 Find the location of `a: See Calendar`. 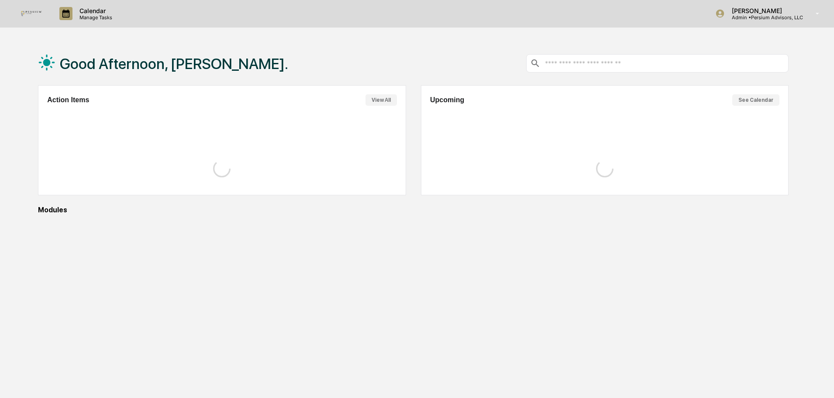

a: See Calendar is located at coordinates (756, 100).